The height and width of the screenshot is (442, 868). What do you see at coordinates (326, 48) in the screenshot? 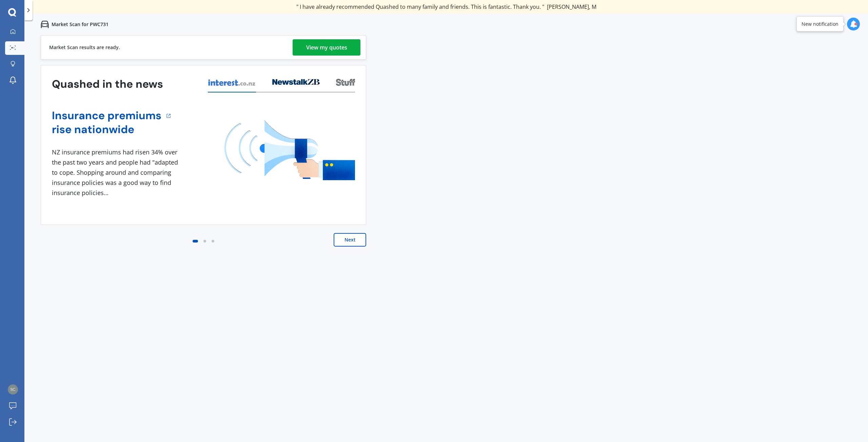
I see `a: View my quotes` at bounding box center [326, 48].